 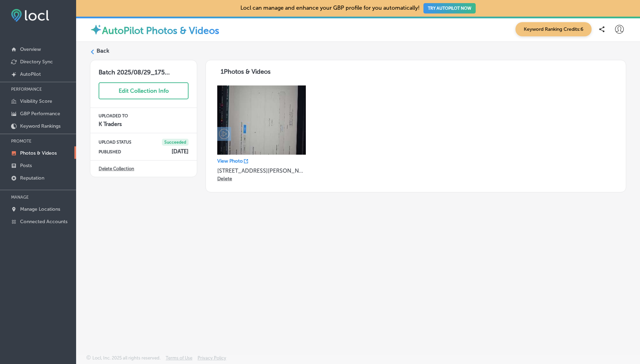 I want to click on a: Delete Collection, so click(x=116, y=168).